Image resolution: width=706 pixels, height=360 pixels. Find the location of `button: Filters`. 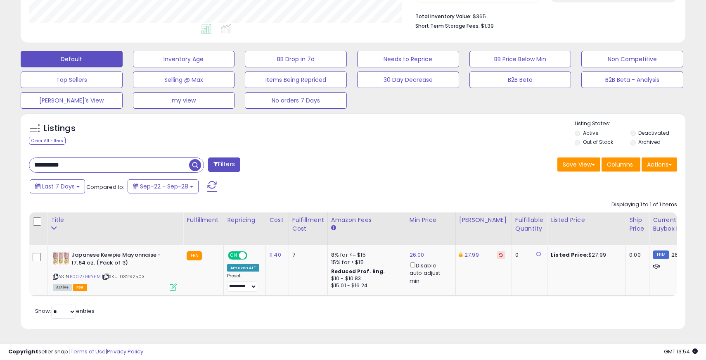

button: Filters is located at coordinates (224, 164).